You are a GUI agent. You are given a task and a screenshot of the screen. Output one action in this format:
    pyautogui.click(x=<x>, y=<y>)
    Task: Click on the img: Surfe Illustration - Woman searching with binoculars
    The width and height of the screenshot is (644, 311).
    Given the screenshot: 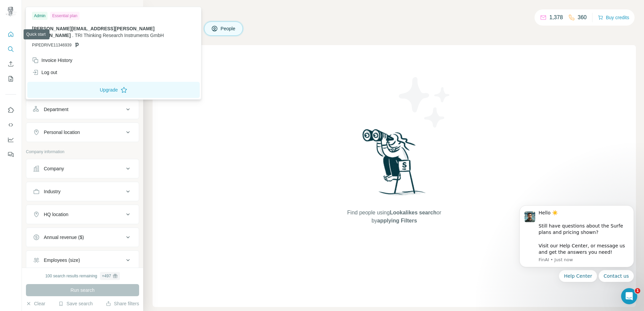 What is the action you would take?
    pyautogui.click(x=394, y=165)
    